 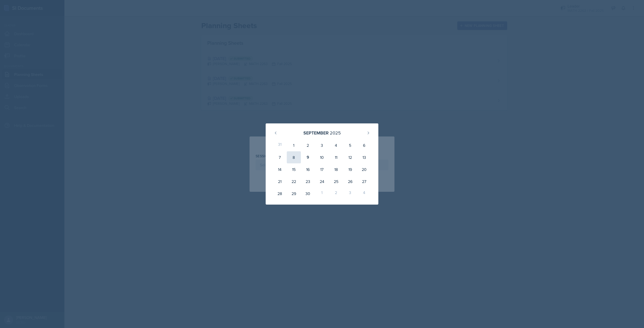 What do you see at coordinates (365, 182) in the screenshot?
I see `div: 27` at bounding box center [365, 182].